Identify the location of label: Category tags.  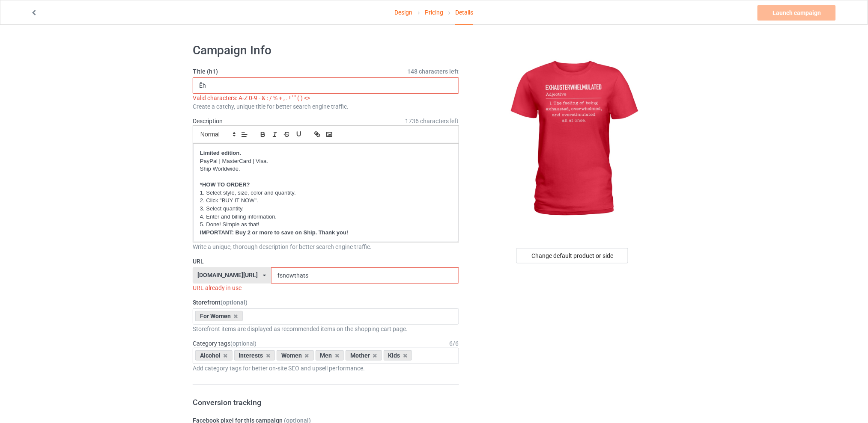
(224, 344).